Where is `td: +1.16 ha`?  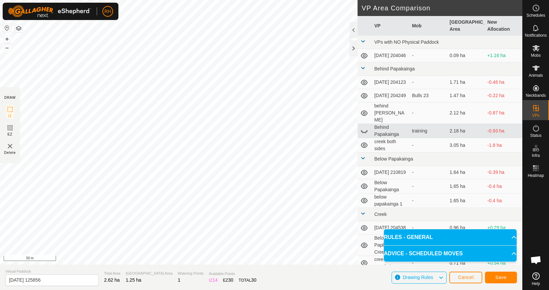 td: +1.16 ha is located at coordinates (504, 56).